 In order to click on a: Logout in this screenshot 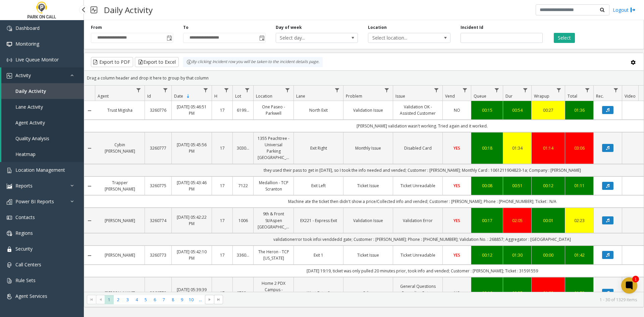, I will do `click(624, 9)`.